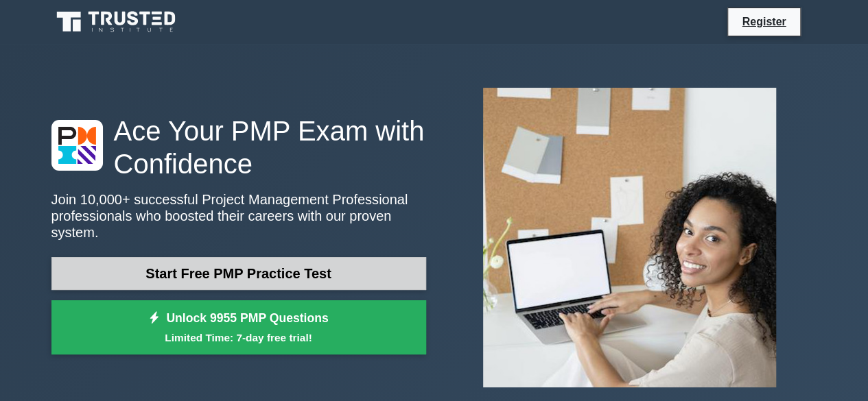  Describe the element at coordinates (239, 147) in the screenshot. I see `h1: Ace Your PMP Exam with Confidence` at that location.